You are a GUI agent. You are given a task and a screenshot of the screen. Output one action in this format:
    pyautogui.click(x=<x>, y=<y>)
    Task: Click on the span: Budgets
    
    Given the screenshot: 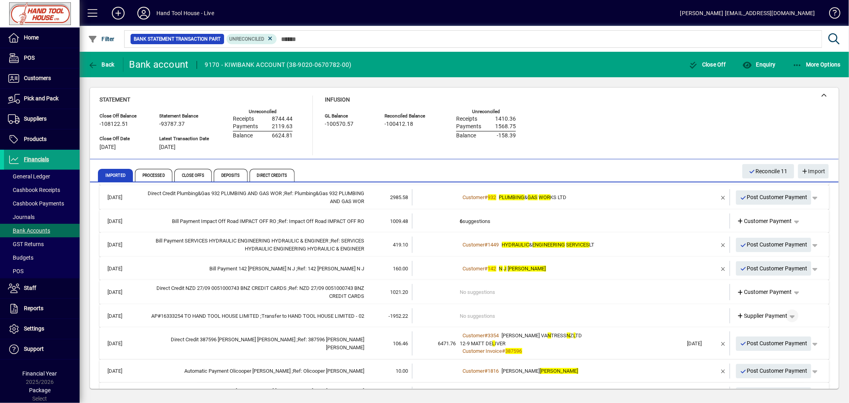 What is the action you would take?
    pyautogui.click(x=21, y=257)
    